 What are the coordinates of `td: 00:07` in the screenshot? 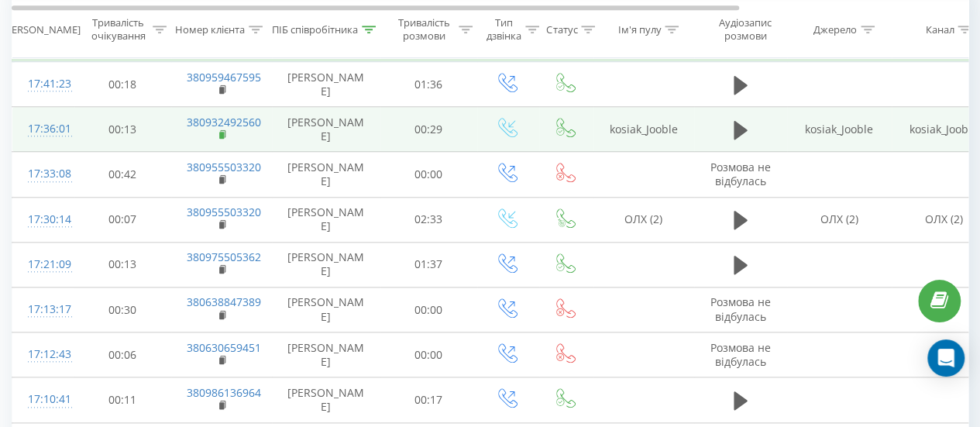 It's located at (123, 219).